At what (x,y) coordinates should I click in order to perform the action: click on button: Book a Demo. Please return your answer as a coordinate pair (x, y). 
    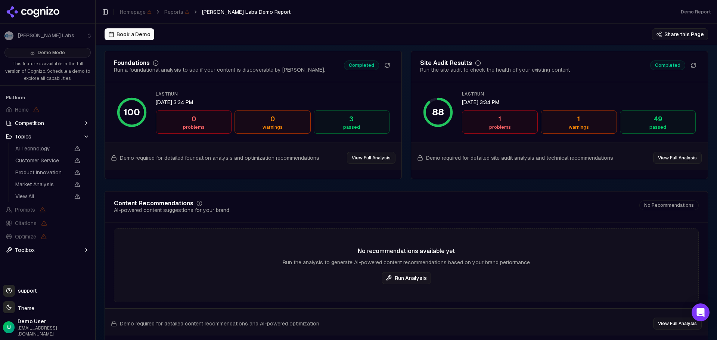
    Looking at the image, I should click on (129, 34).